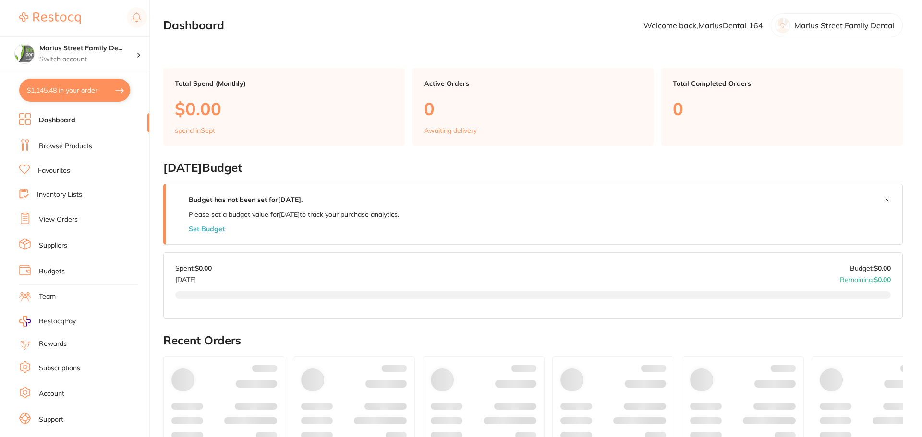 Image resolution: width=922 pixels, height=437 pixels. Describe the element at coordinates (52, 272) in the screenshot. I see `a: Budgets` at that location.